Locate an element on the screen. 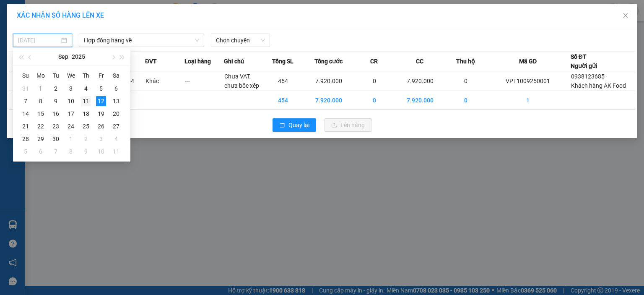 Image resolution: width=644 pixels, height=295 pixels. td: 2025-09-19 is located at coordinates (101, 114).